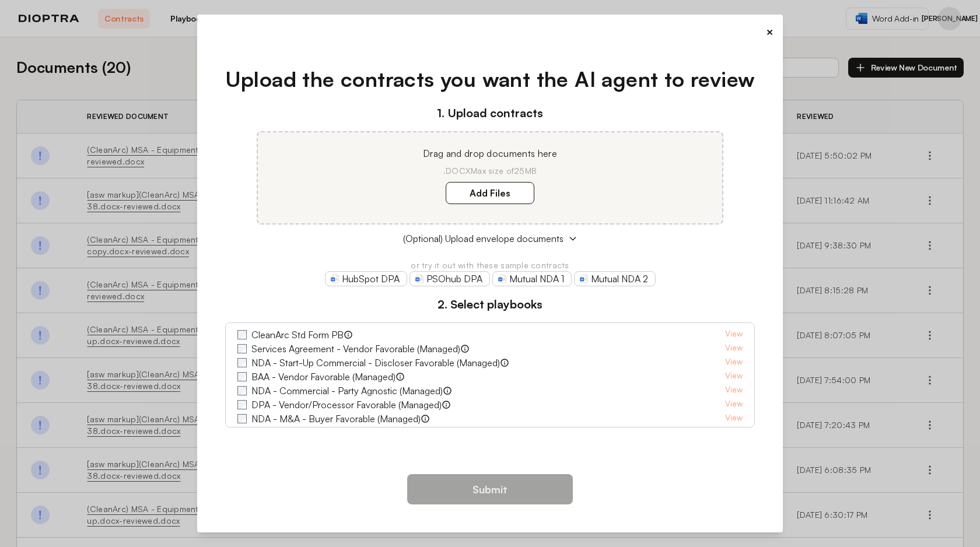  What do you see at coordinates (336, 419) in the screenshot?
I see `label: NDA - M&A - Buyer Favorable (Managed)` at bounding box center [336, 419].